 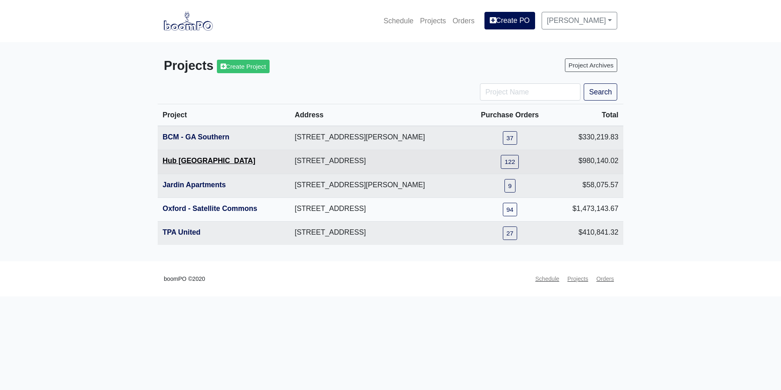 What do you see at coordinates (224, 115) in the screenshot?
I see `th: Project` at bounding box center [224, 115].